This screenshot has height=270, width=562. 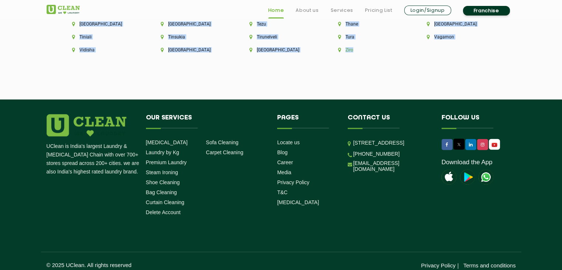 What do you see at coordinates (281, 37) in the screenshot?
I see `li: Tirunelveli` at bounding box center [281, 37].